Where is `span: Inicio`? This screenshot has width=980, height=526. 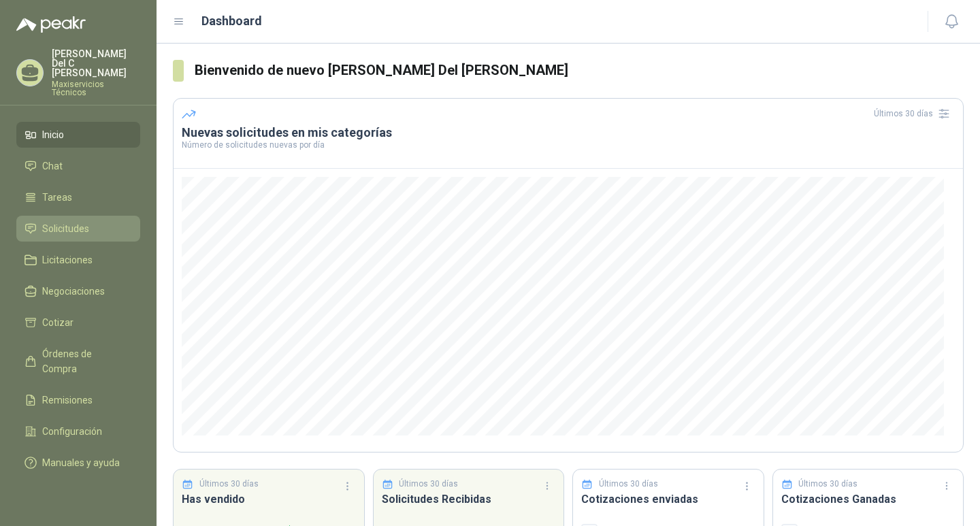
span: Inicio is located at coordinates (53, 135).